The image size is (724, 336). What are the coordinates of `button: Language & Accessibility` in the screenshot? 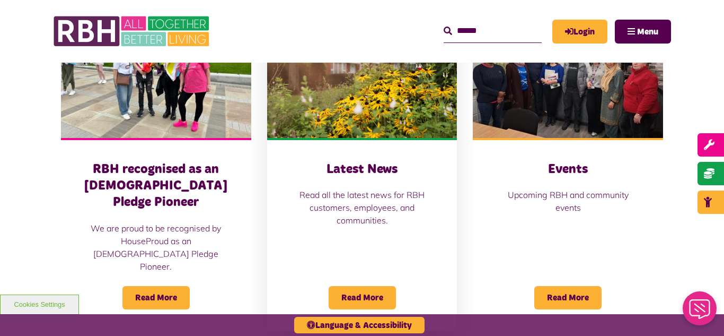 It's located at (360, 325).